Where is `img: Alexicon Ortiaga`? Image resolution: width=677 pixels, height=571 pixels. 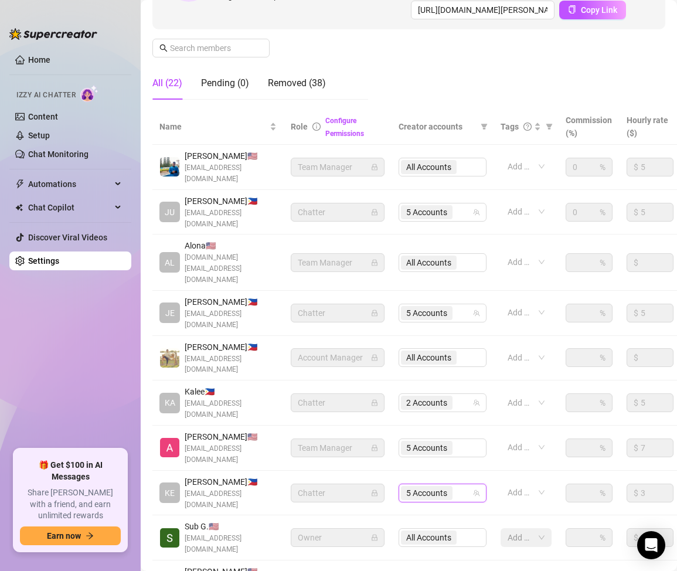
img: Alexicon Ortiaga is located at coordinates (169, 447).